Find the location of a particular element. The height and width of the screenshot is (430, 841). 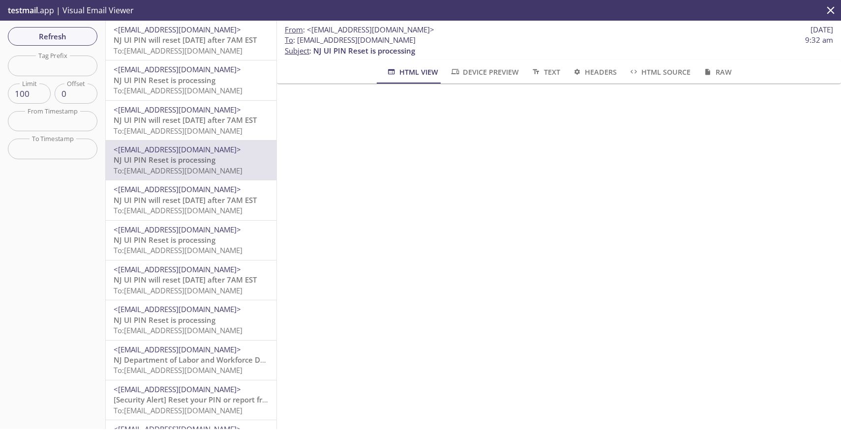

span: Device Preview is located at coordinates (485, 72).